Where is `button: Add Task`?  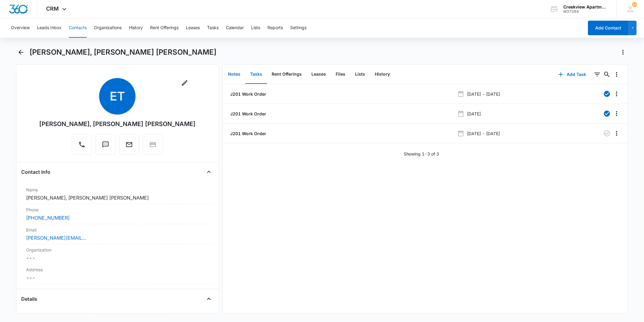
button: Add Task is located at coordinates (573, 75).